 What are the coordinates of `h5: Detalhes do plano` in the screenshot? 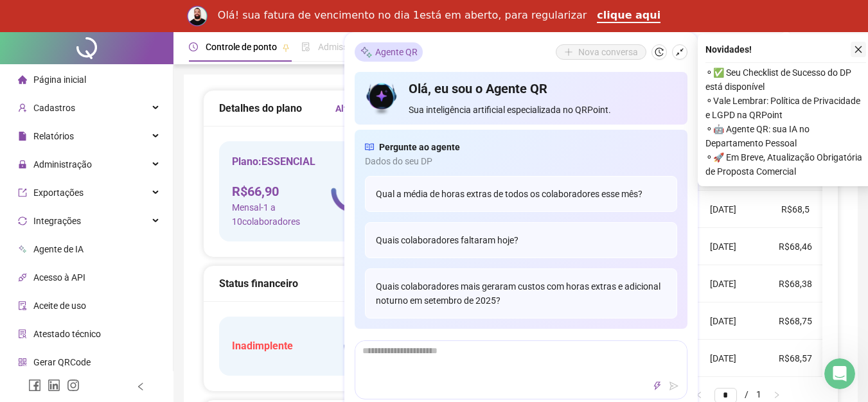 It's located at (260, 108).